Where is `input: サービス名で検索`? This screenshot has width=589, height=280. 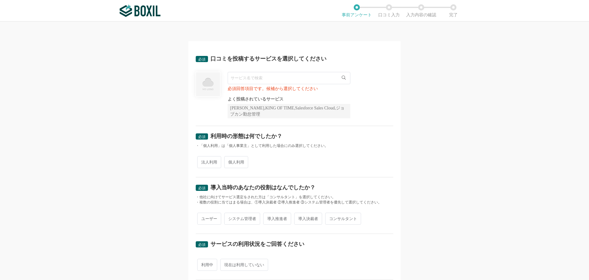 input: サービス名で検索 is located at coordinates (289, 78).